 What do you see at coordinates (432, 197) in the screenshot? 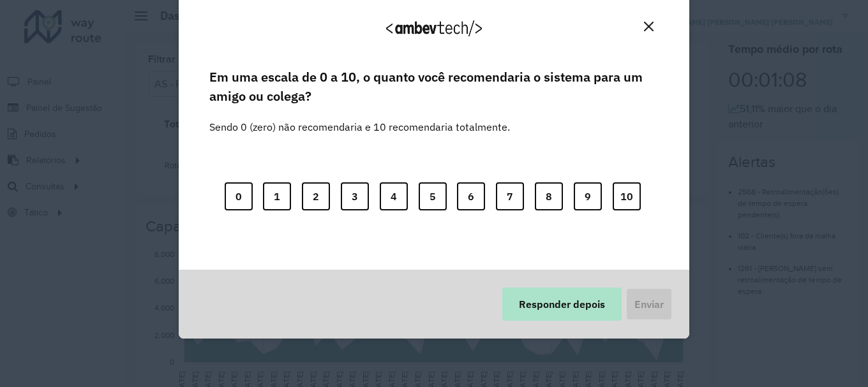
I see `button: 5` at bounding box center [432, 197].